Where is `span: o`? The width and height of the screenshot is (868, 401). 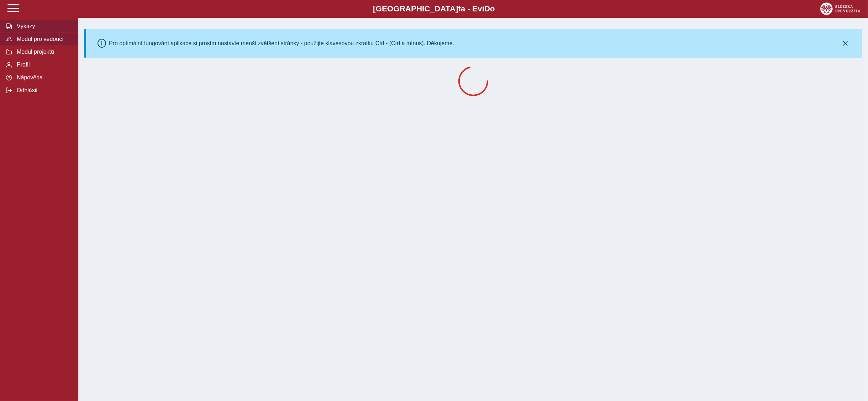 span: o is located at coordinates (493, 9).